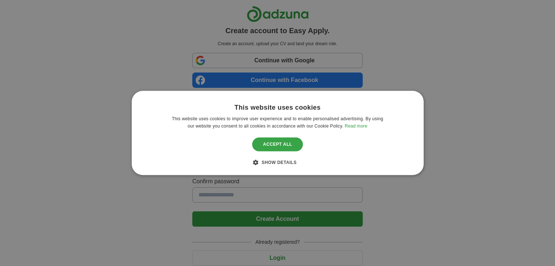 This screenshot has height=266, width=555. Describe the element at coordinates (278, 133) in the screenshot. I see `div: Cookie consent dialog` at that location.